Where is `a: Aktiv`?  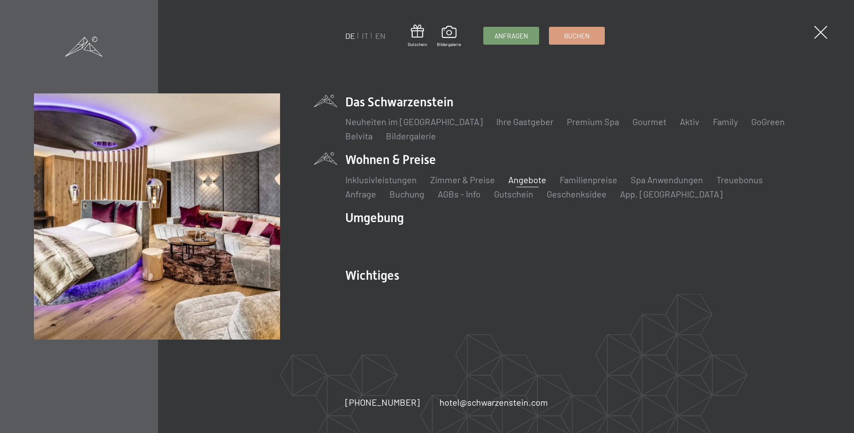
a: Aktiv is located at coordinates (690, 122).